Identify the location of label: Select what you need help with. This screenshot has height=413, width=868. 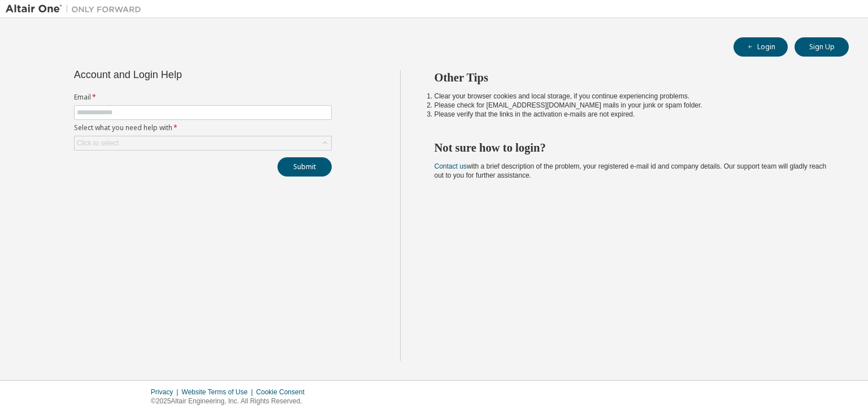
(203, 128).